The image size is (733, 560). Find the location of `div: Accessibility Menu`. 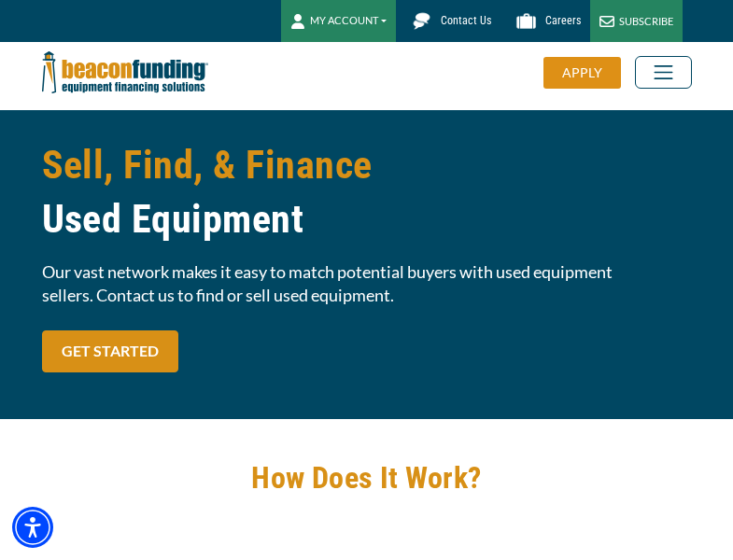

div: Accessibility Menu is located at coordinates (33, 528).